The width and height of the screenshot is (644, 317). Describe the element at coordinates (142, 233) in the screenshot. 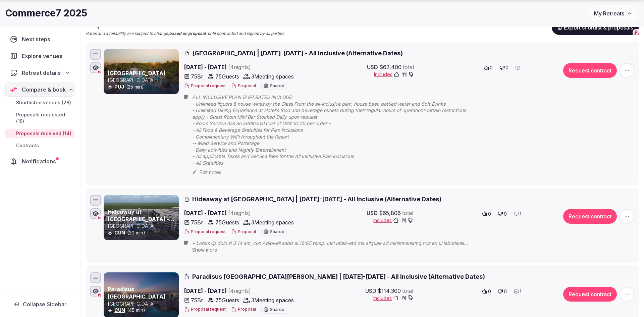

I see `div: (20 min)` at that location.